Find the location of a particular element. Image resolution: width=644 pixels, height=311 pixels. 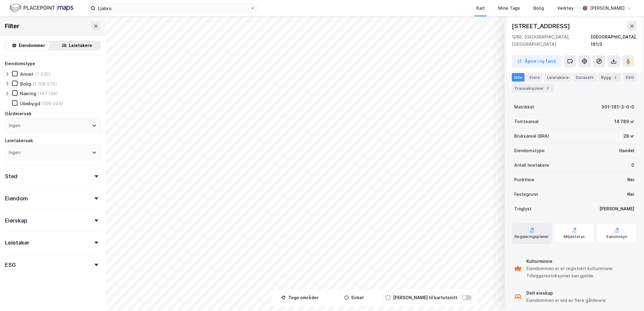

button: Åpne i ny fane is located at coordinates (536, 61).